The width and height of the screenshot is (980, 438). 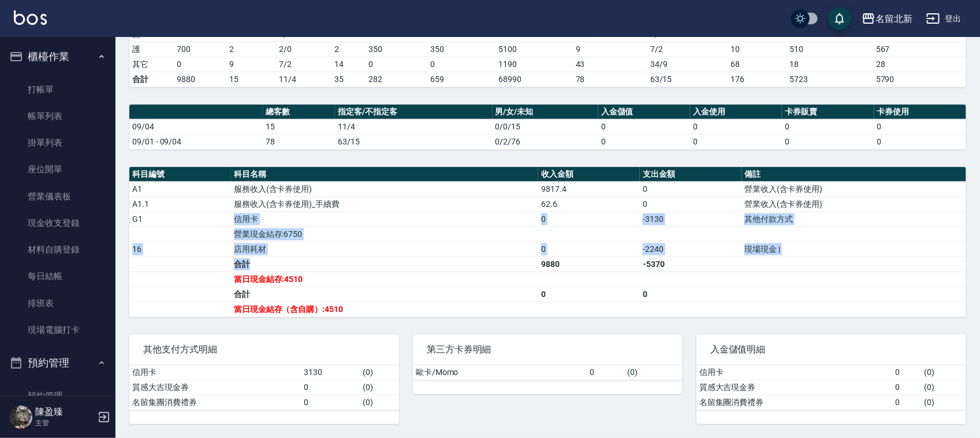 What do you see at coordinates (349, 79) in the screenshot?
I see `td: 35` at bounding box center [349, 79].